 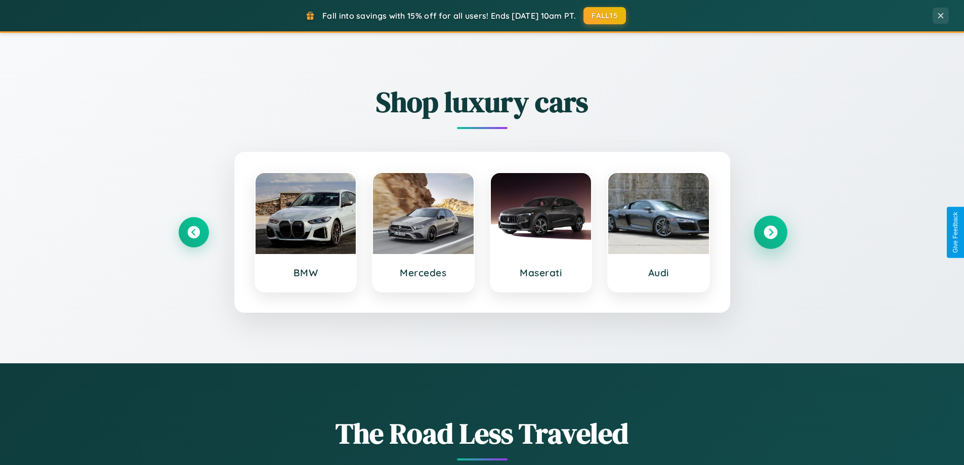 What do you see at coordinates (659, 273) in the screenshot?
I see `h3: Audi` at bounding box center [659, 273].